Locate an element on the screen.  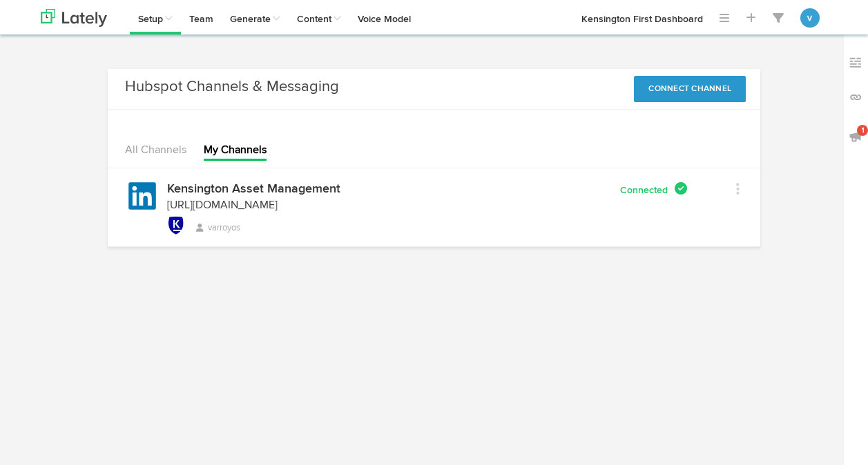
button: v is located at coordinates (810, 18).